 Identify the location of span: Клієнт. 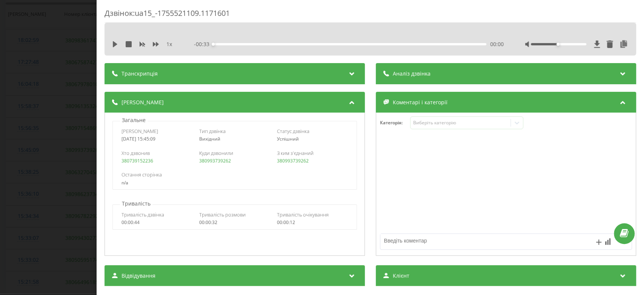
(401, 276).